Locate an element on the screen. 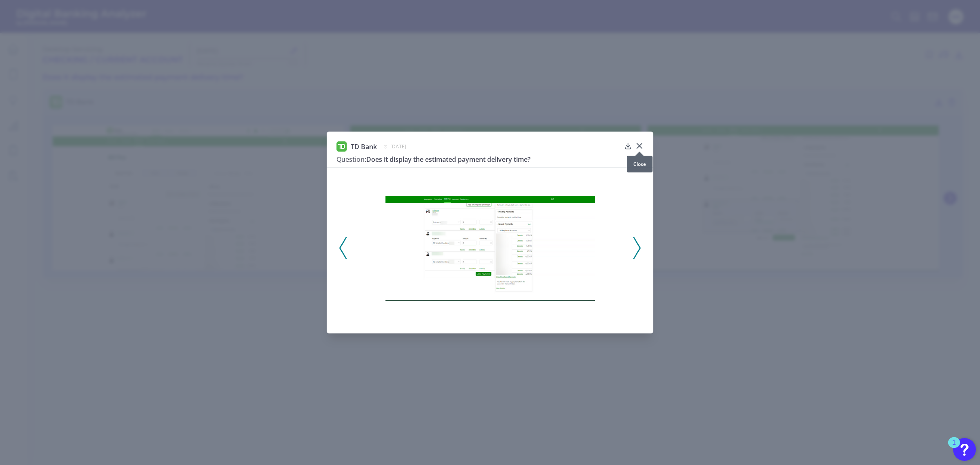 The image size is (980, 465). span: TD Bank is located at coordinates (364, 146).